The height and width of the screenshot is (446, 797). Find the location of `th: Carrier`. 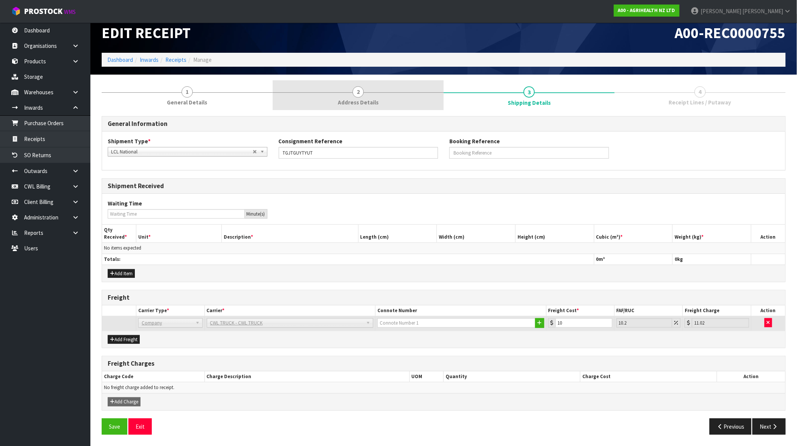

th: Carrier is located at coordinates (290, 310).